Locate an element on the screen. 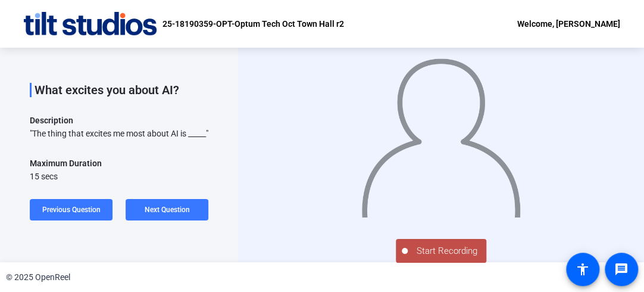 The width and height of the screenshot is (644, 292). div: © 2025 OpenReel is located at coordinates (38, 277).